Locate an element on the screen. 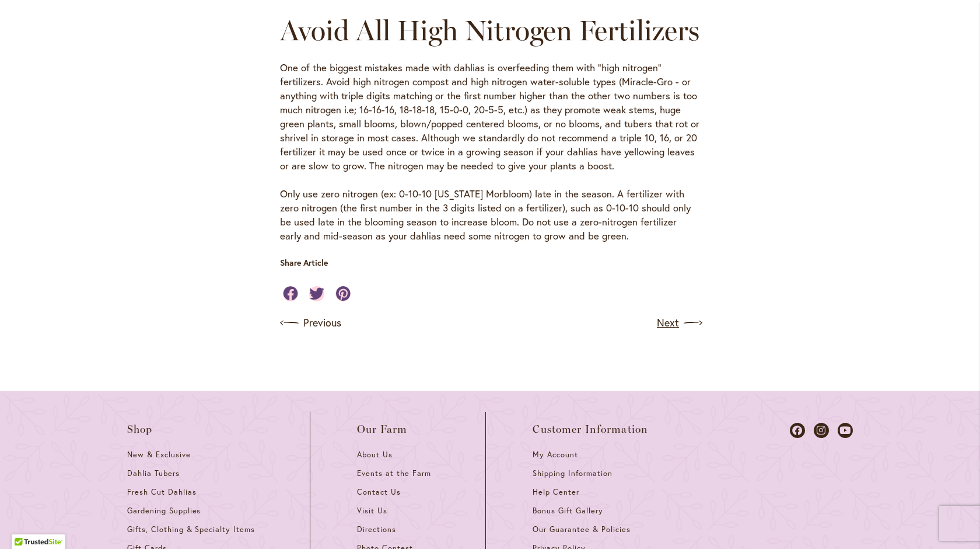 This screenshot has width=980, height=549. span: Visit Us is located at coordinates (372, 510).